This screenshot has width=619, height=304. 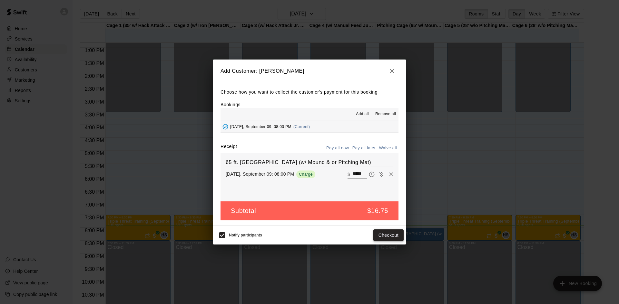 I want to click on span: (Current), so click(x=302, y=127).